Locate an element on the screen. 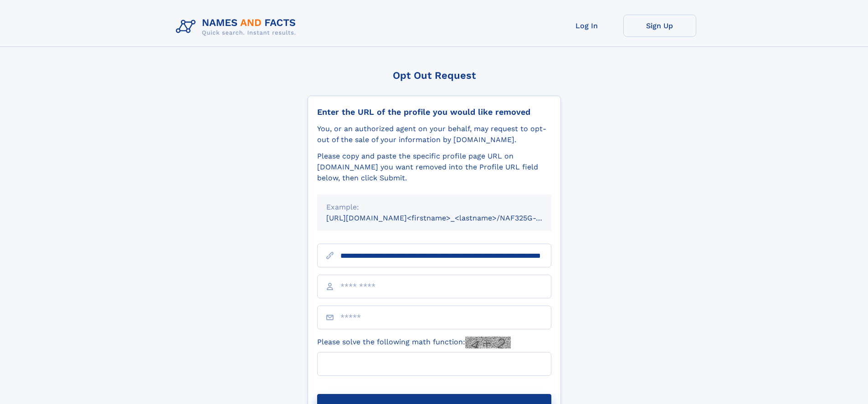 This screenshot has width=868, height=404. div: Enter the URL of the profile you would like removed is located at coordinates (434, 112).